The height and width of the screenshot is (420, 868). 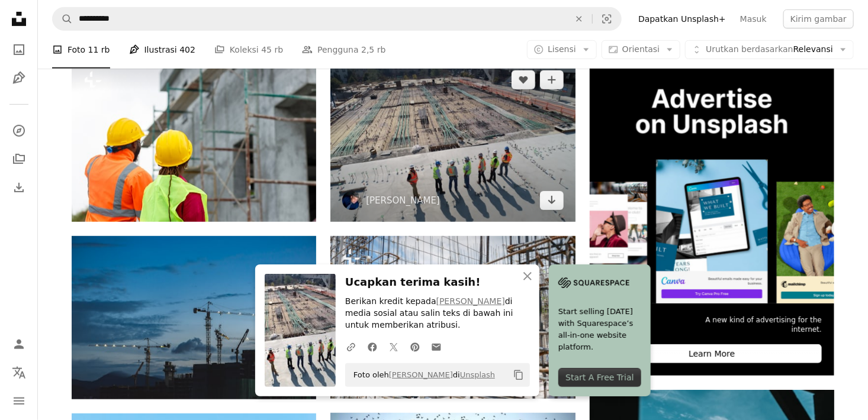 I want to click on button: Sukai, so click(x=523, y=80).